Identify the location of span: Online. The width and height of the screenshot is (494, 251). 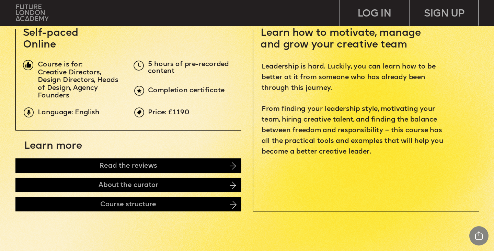
(40, 45).